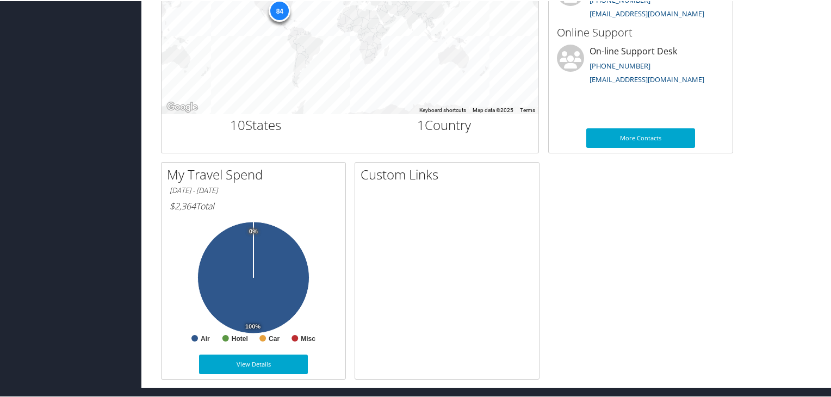  I want to click on a: Open this area in Google Maps (opens a new window), so click(182, 106).